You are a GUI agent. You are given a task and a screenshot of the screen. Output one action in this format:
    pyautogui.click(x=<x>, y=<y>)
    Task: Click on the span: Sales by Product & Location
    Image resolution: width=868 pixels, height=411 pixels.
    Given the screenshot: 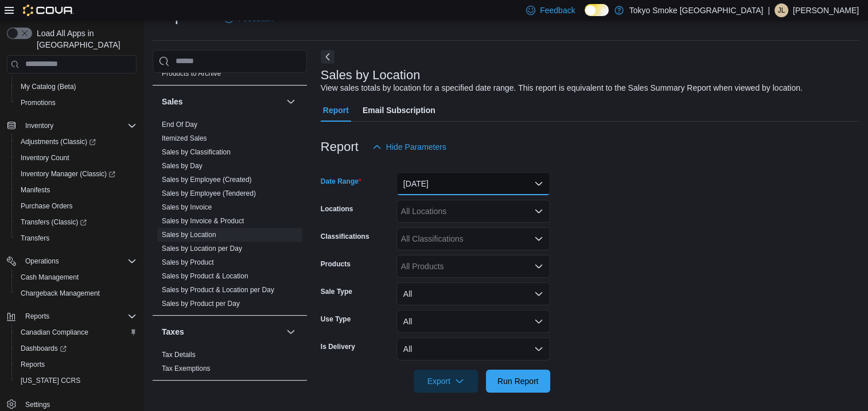 What is the action you would take?
    pyautogui.click(x=205, y=276)
    